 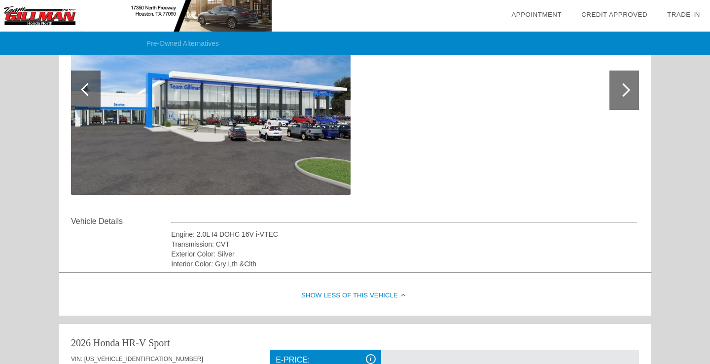 What do you see at coordinates (537, 14) in the screenshot?
I see `a: Appointment` at bounding box center [537, 14].